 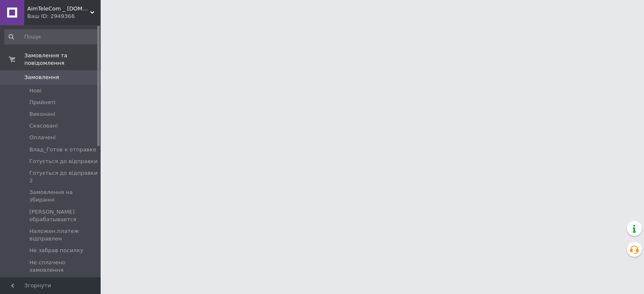 I want to click on span: Прийняті, so click(x=42, y=103).